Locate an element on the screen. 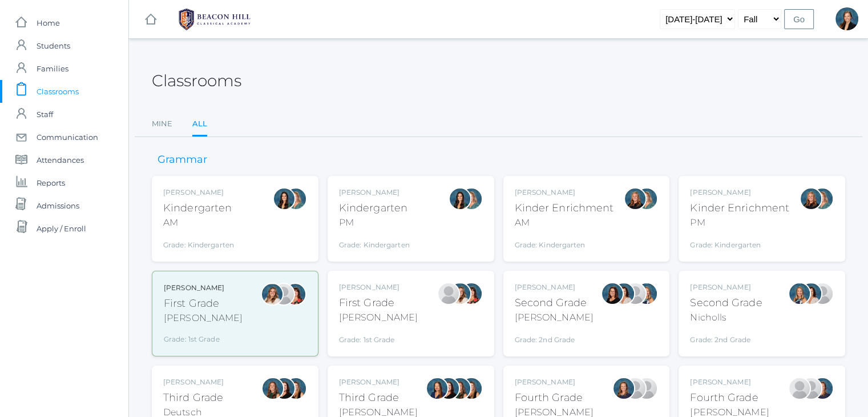 The image size is (868, 417). span: Staff is located at coordinates (44, 115).